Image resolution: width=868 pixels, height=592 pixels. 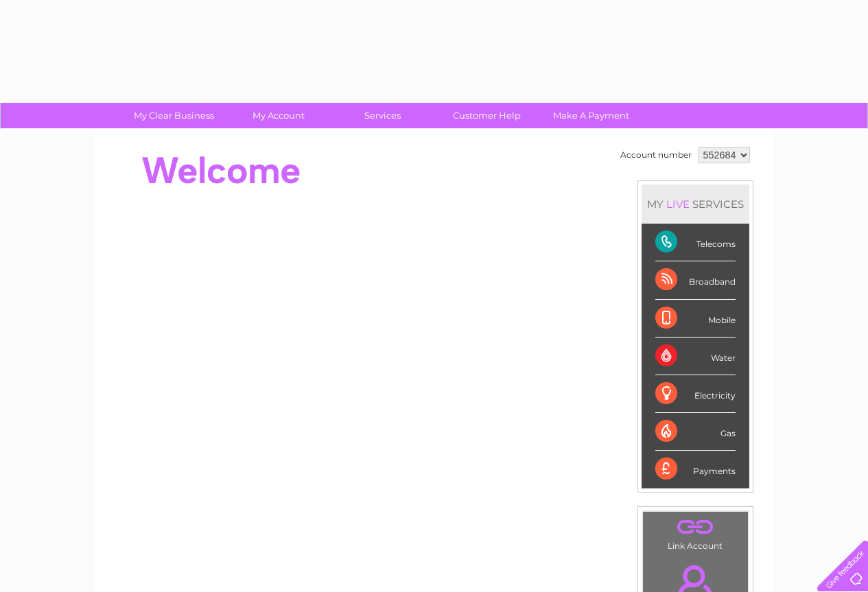 What do you see at coordinates (695, 203) in the screenshot?
I see `div: MY SERVICES` at bounding box center [695, 203].